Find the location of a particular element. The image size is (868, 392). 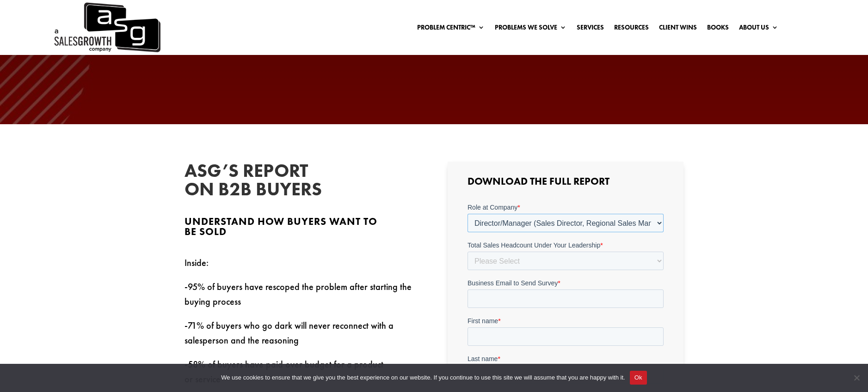

h3: Download the Full Report is located at coordinates (566, 184).